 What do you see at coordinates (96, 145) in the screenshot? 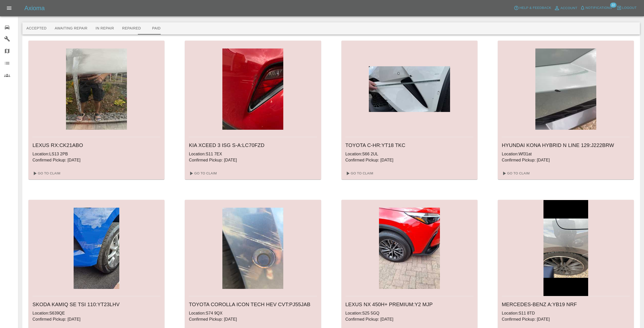
I see `h6: LEXUS RX : CK21ABO` at bounding box center [96, 145].